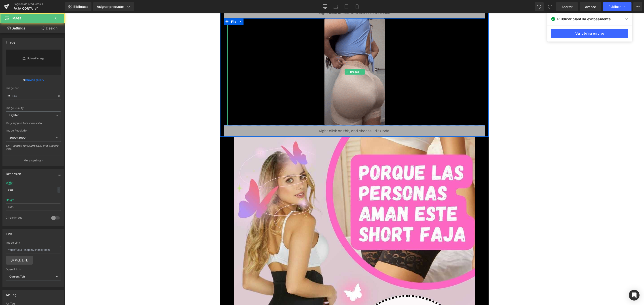  Describe the element at coordinates (39, 4) in the screenshot. I see `a: Páginas de productos` at that location.